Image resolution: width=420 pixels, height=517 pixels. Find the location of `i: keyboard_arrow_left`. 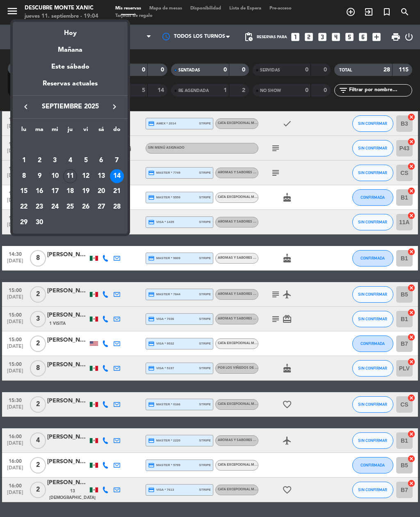

i: keyboard_arrow_left is located at coordinates (26, 107).